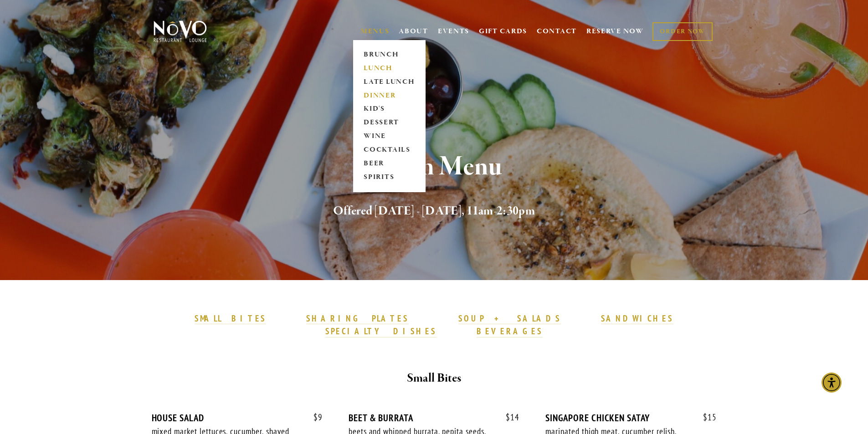 Image resolution: width=868 pixels, height=434 pixels. Describe the element at coordinates (434, 378) in the screenshot. I see `strong: Small Bites` at that location.